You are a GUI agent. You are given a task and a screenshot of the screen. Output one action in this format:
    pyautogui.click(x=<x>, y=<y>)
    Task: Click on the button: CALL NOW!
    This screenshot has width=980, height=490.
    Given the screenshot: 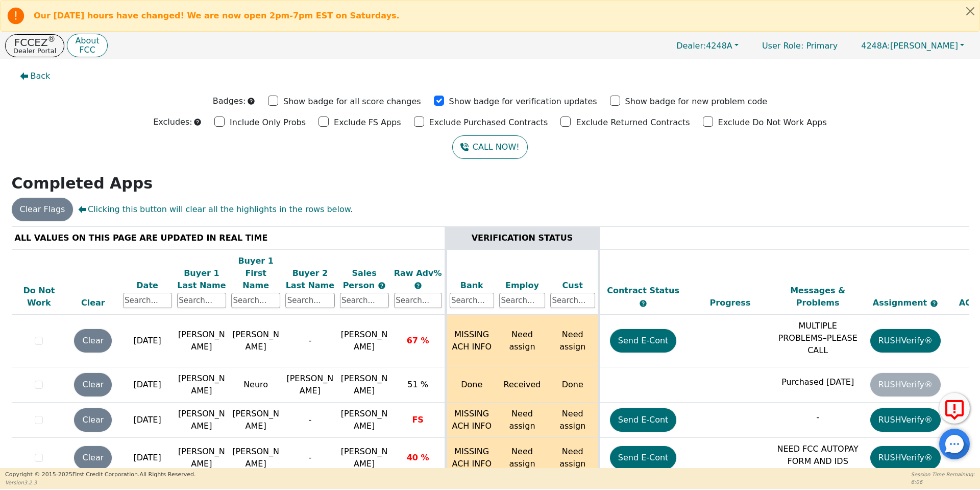 What is the action you would take?
    pyautogui.click(x=490, y=147)
    